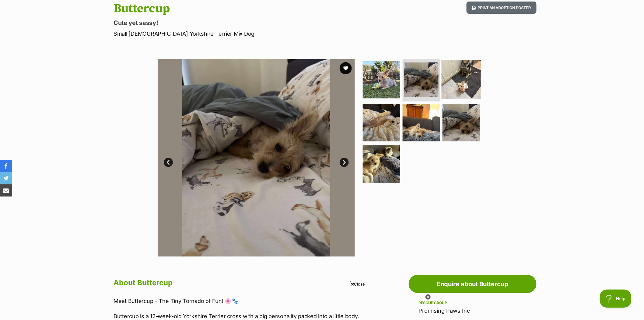 The width and height of the screenshot is (644, 320). Describe the element at coordinates (358, 284) in the screenshot. I see `span: Close` at that location.